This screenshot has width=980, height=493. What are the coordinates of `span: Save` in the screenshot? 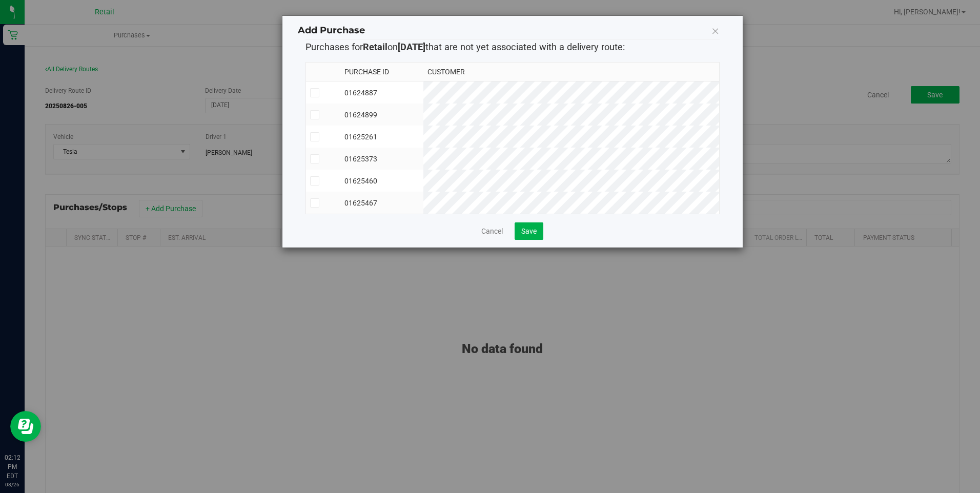 It's located at (529, 231).